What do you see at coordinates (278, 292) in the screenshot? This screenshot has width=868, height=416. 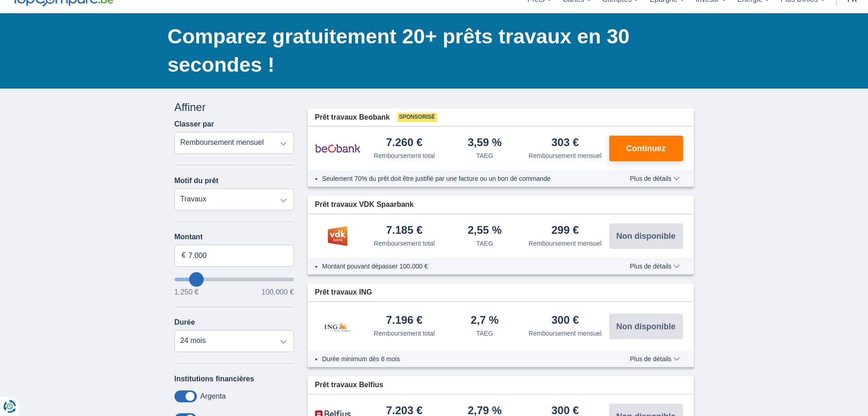 I see `span: 100.000 €` at bounding box center [278, 292].